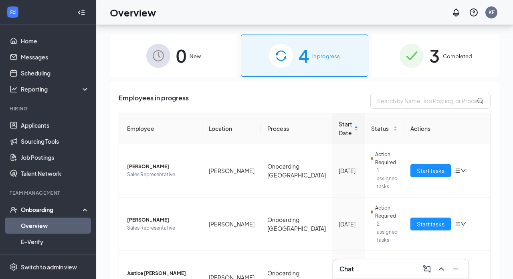 The height and width of the screenshot is (279, 513). What do you see at coordinates (232, 128) in the screenshot?
I see `th: Location` at bounding box center [232, 128].